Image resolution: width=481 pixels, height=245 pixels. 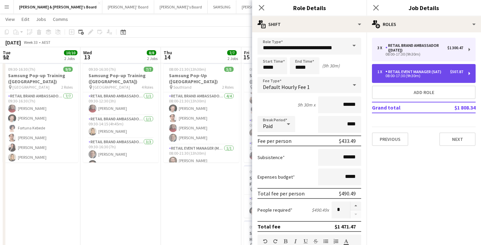 I want to click on div: 3 x, so click(x=382, y=48).